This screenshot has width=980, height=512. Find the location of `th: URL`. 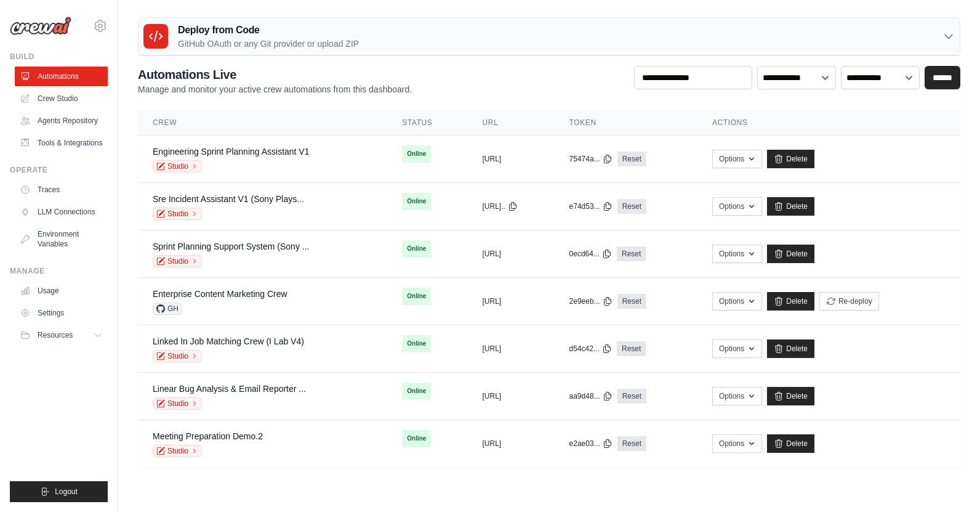

th: URL is located at coordinates (510, 122).